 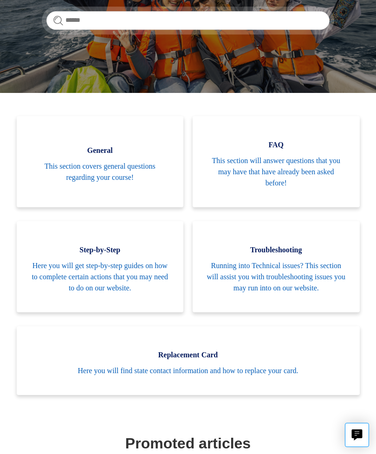 I want to click on span: Step-by-Step, so click(x=100, y=250).